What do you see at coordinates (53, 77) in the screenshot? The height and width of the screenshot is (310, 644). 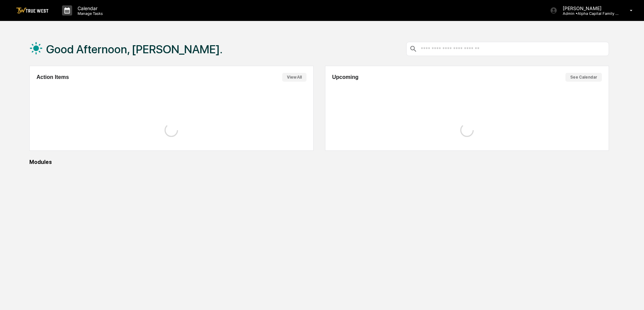 I see `h2: Action Items` at bounding box center [53, 77].